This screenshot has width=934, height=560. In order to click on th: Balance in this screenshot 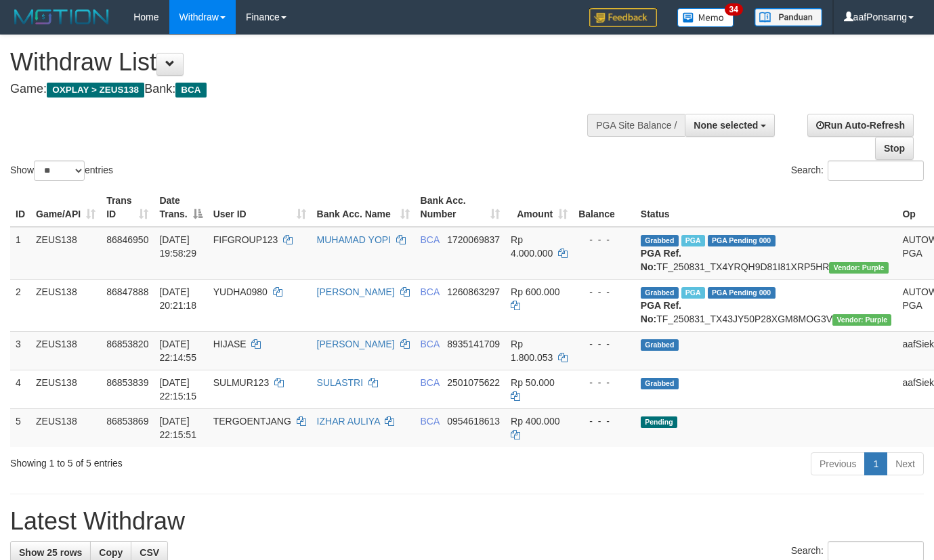, I will do `click(604, 207)`.